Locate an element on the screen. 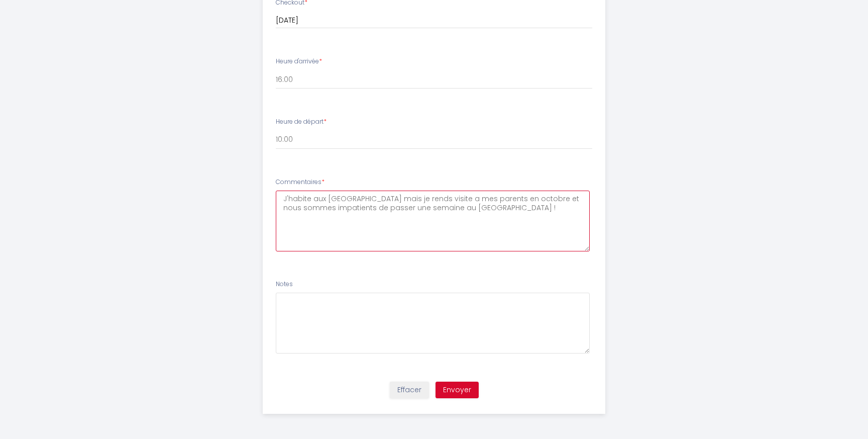 The width and height of the screenshot is (868, 439). label: Heure d'arrivée is located at coordinates (299, 62).